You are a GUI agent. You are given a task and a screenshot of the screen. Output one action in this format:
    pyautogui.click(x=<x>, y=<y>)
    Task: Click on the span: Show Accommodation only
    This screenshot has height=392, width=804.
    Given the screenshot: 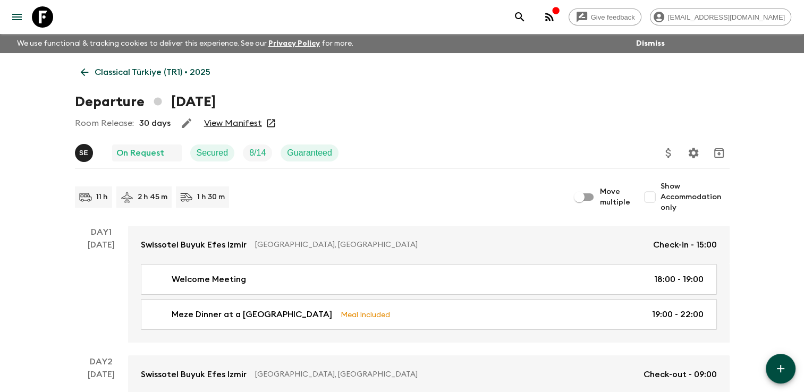 What is the action you would take?
    pyautogui.click(x=695, y=197)
    